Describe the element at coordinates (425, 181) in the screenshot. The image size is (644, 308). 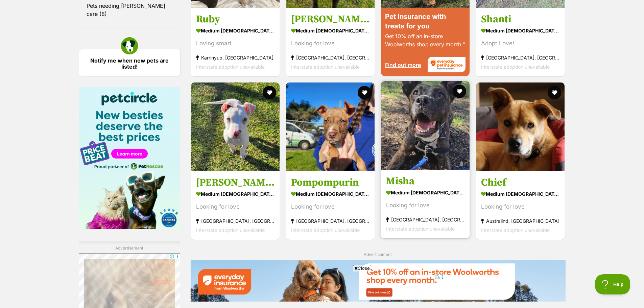
I see `h3: Misha` at that location.